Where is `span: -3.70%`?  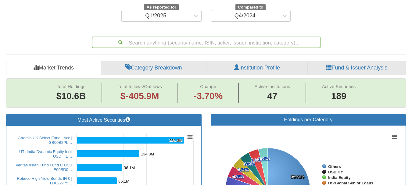 span: -3.70% is located at coordinates (208, 96).